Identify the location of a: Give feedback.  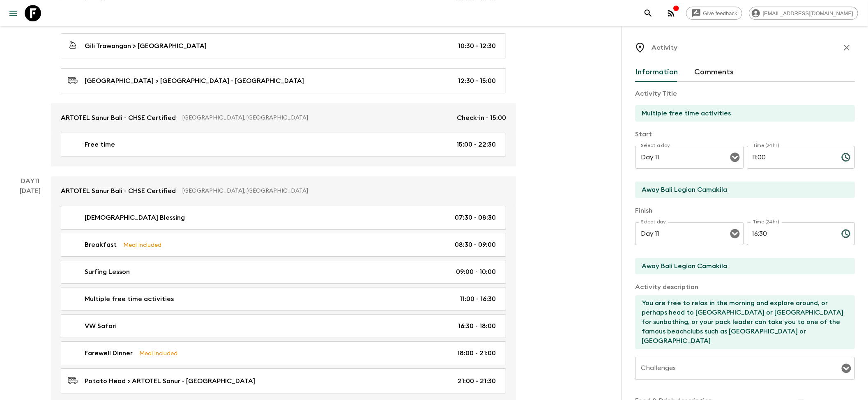
(714, 13).